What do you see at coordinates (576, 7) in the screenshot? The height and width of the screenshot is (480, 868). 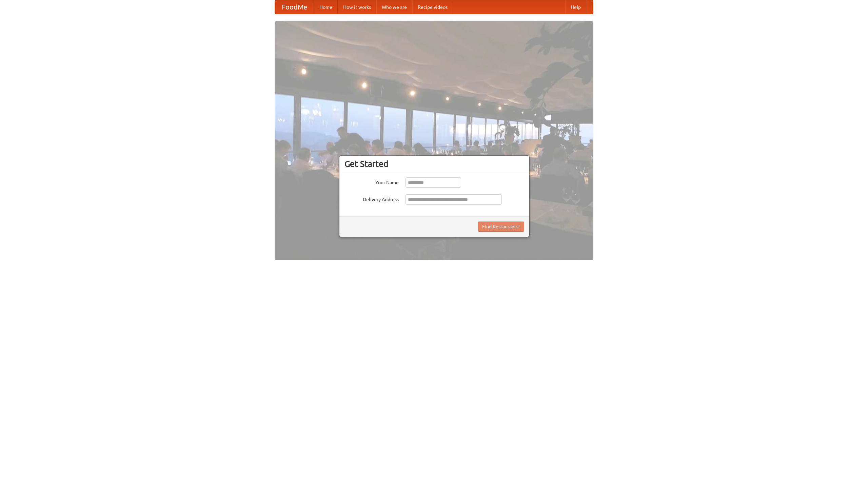 I see `a: Help` at bounding box center [576, 7].